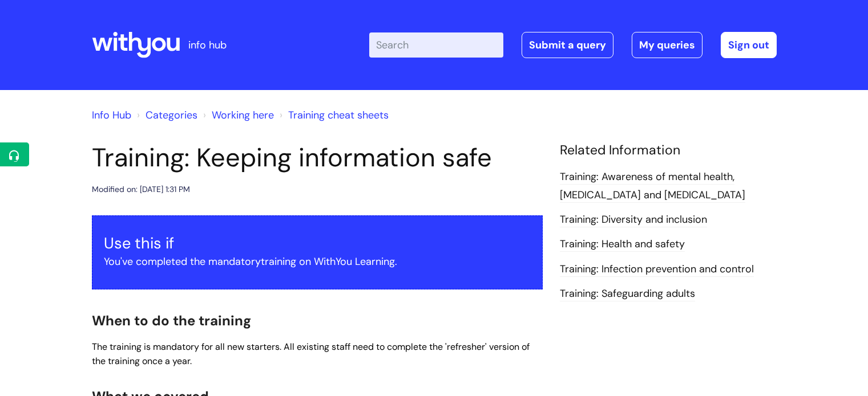 Image resolution: width=868 pixels, height=396 pixels. What do you see at coordinates (310, 354) in the screenshot?
I see `span: The training is mandatory for all new starters. All existing staff need to complete the 'refreshe...` at bounding box center [310, 354].